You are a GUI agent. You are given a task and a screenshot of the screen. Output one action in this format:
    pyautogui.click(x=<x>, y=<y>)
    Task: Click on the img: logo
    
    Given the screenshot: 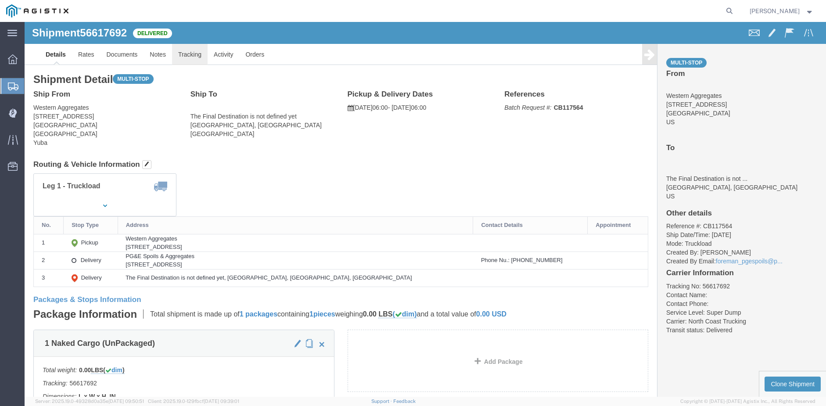 What is the action you would take?
    pyautogui.click(x=37, y=11)
    